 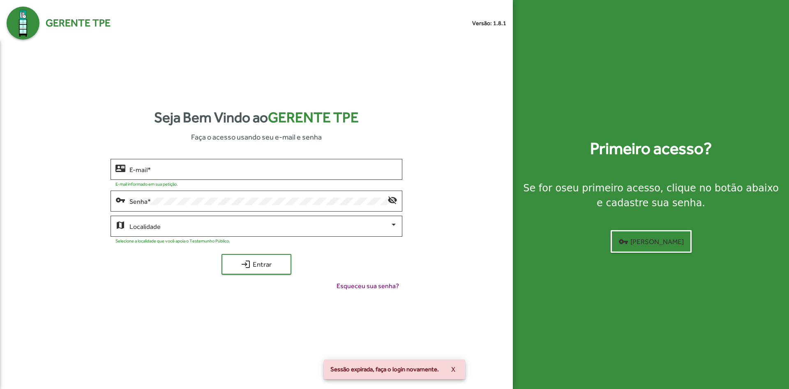 What do you see at coordinates (257, 136) in the screenshot?
I see `span: Faça o acesso usando seu e-mail e senha` at bounding box center [257, 136].